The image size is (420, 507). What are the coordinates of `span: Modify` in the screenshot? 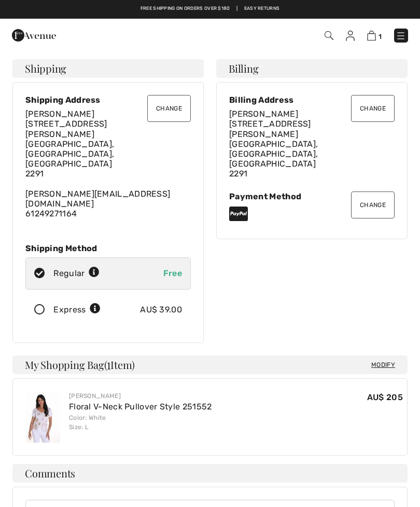 It's located at (383, 365).